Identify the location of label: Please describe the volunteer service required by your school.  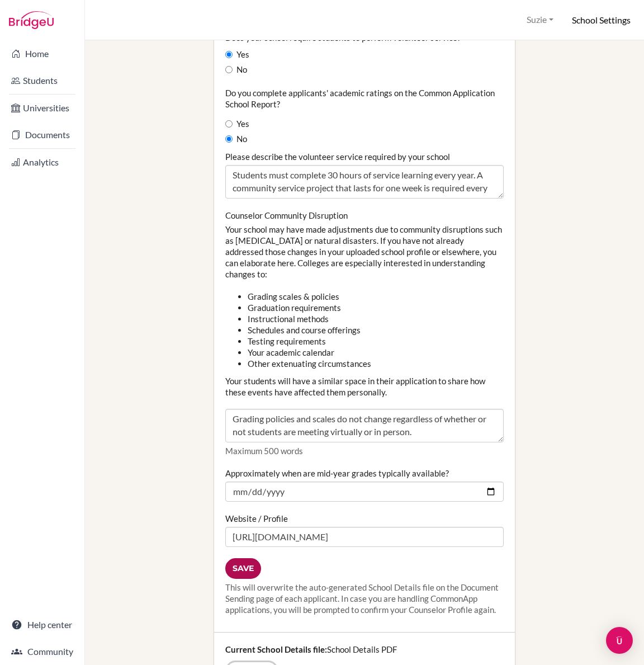
(338, 156).